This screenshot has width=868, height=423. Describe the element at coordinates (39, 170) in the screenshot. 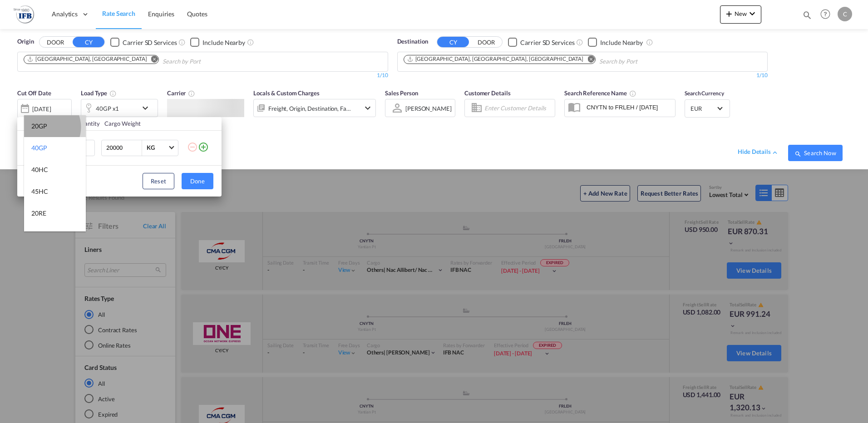

I see `div: 40HC` at that location.